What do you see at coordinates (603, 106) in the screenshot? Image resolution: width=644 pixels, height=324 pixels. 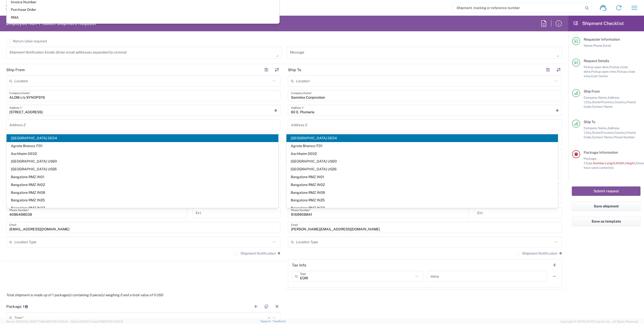 I see `span: Contact Name` at bounding box center [603, 106].